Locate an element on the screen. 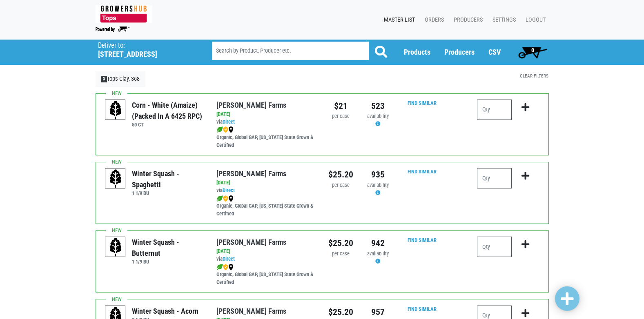 This screenshot has height=319, width=644. a: 0 is located at coordinates (533, 52).